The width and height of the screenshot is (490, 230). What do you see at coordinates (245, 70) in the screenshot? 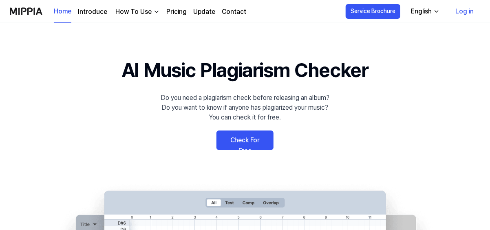
I see `h1: AI Music Plagiarism Checker` at bounding box center [245, 70].